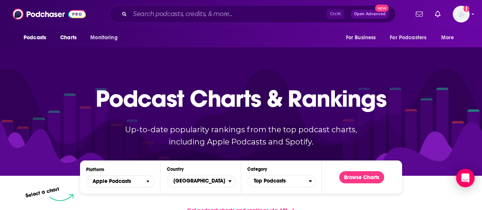 Image resolution: width=482 pixels, height=210 pixels. I want to click on div: Search podcasts, credits, & more..., so click(252, 14).